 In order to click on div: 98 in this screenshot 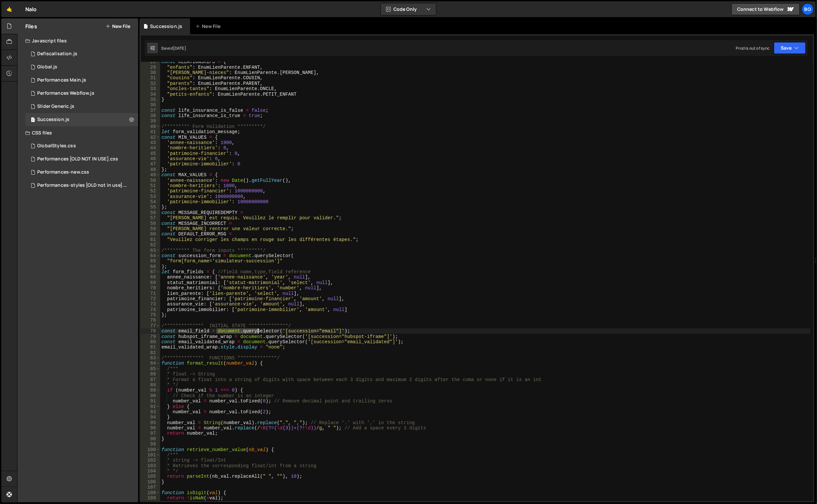, I will do `click(150, 439)`.